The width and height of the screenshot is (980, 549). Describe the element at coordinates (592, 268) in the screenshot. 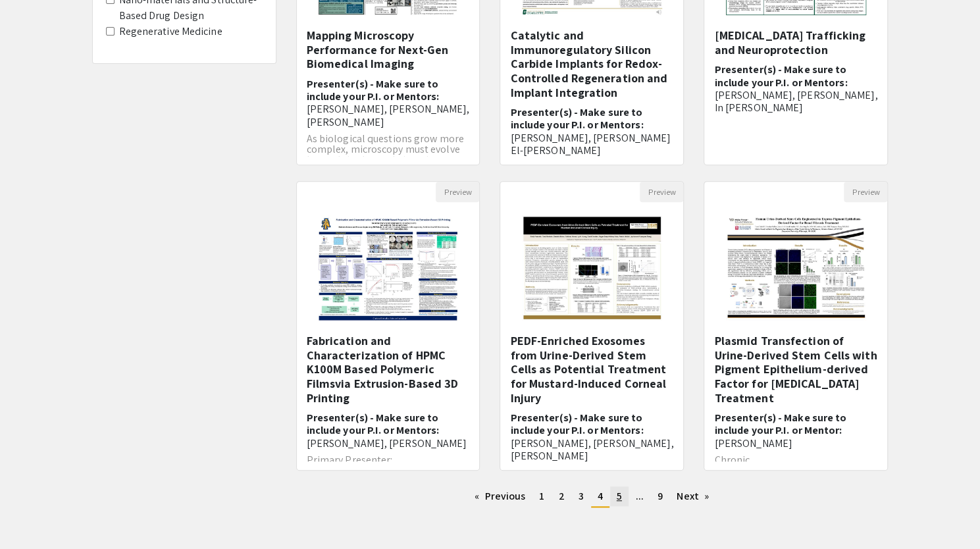

I see `img: <p>PEDF-Enriched Exosomes from Urine-Derived Stem Cells as Potential Treatment for Mustard-Induce...` at that location.